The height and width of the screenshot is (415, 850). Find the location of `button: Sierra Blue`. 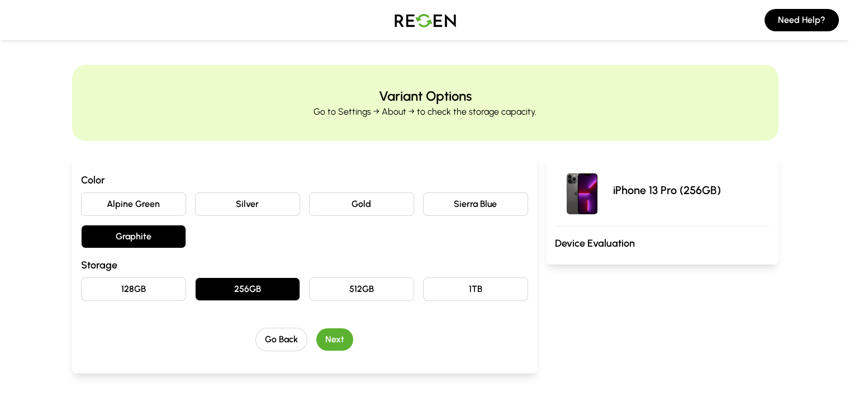

button: Sierra Blue is located at coordinates (476, 204).